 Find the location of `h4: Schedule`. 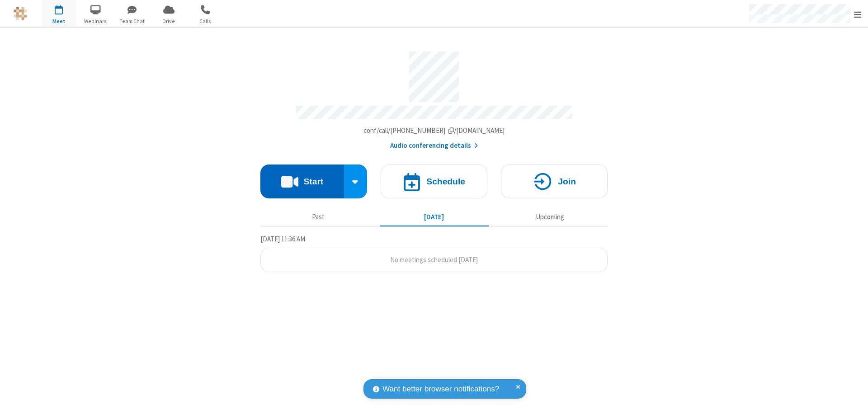

h4: Schedule is located at coordinates (446, 182).